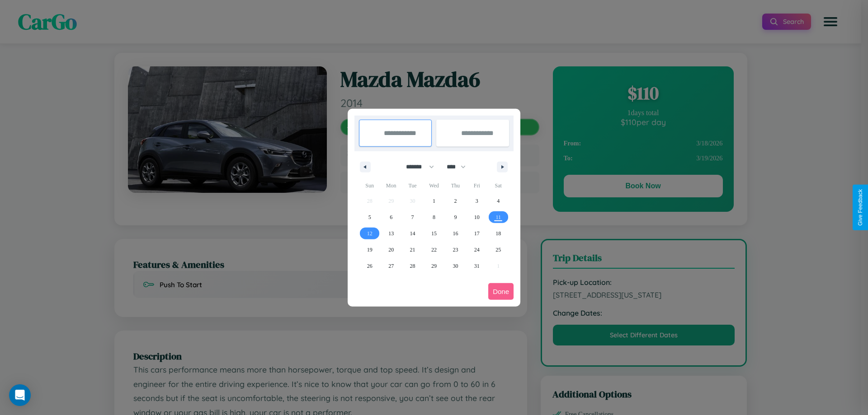  I want to click on span: 22, so click(434, 250).